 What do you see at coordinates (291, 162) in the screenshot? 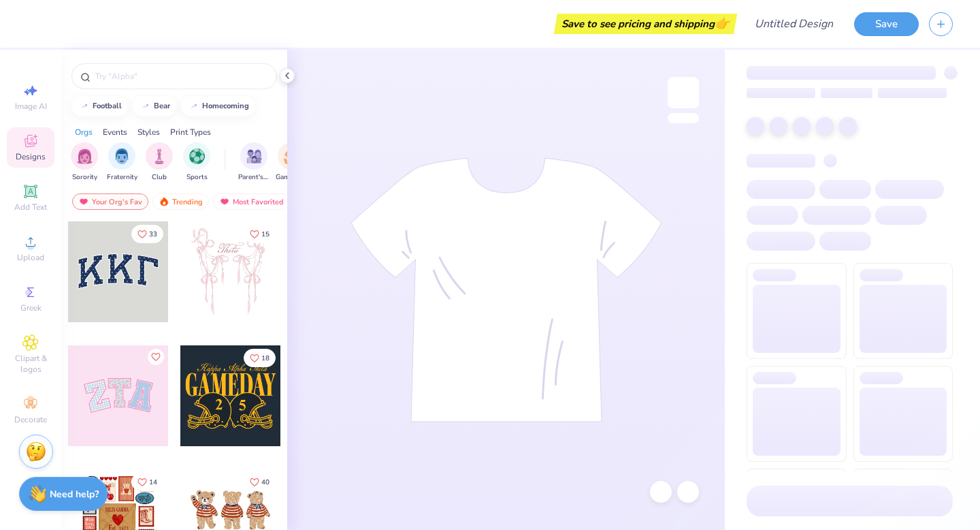
I see `div: filter for Game Day` at bounding box center [291, 162].